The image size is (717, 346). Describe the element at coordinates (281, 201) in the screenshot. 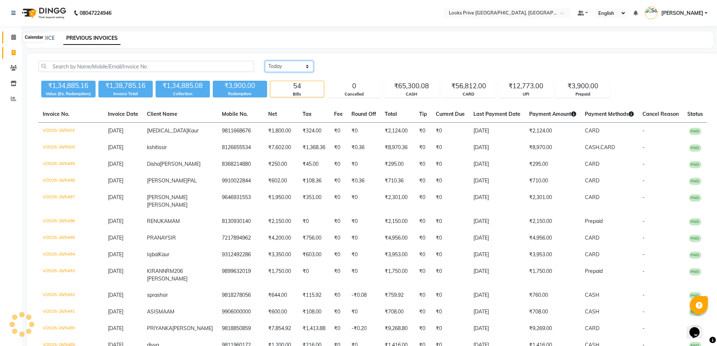

I see `td: ₹1,950.00` at that location.